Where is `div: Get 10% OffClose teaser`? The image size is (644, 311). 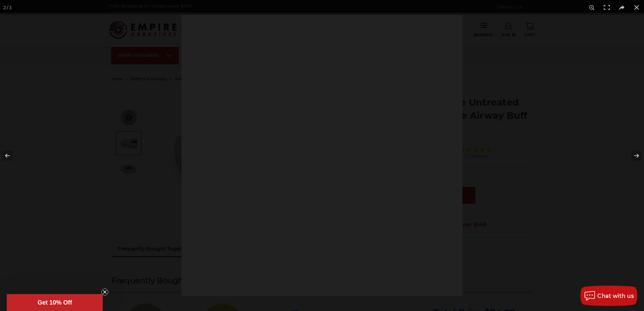
div: Get 10% OffClose teaser is located at coordinates (55, 302).